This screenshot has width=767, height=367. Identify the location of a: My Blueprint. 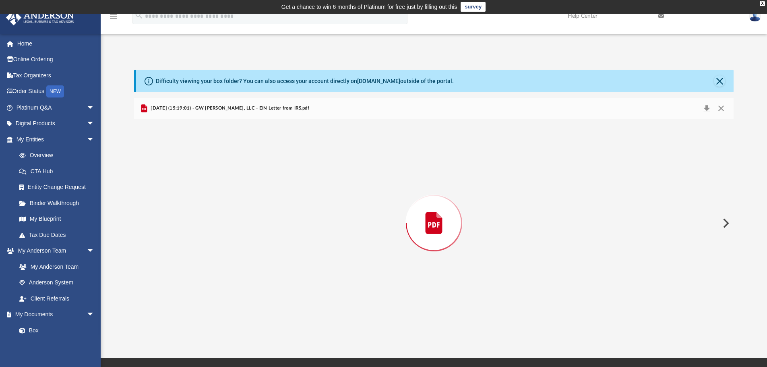
(57, 219).